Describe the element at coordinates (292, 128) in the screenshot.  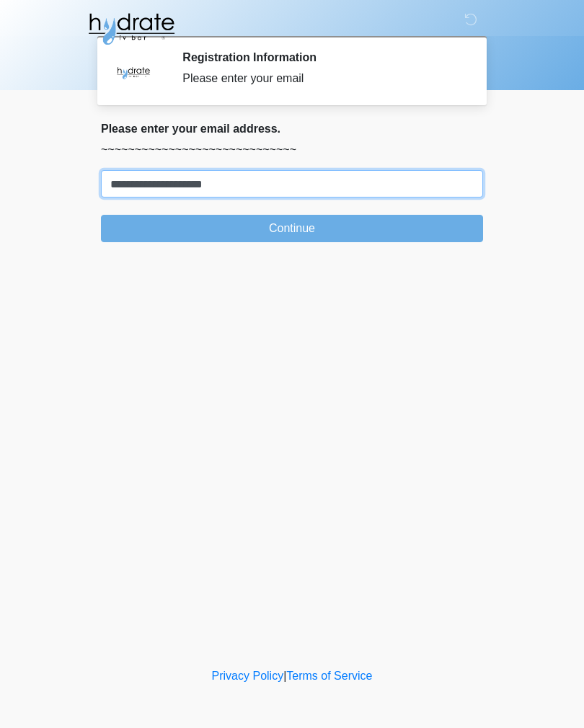
I see `h2: Please enter your email address.` at that location.